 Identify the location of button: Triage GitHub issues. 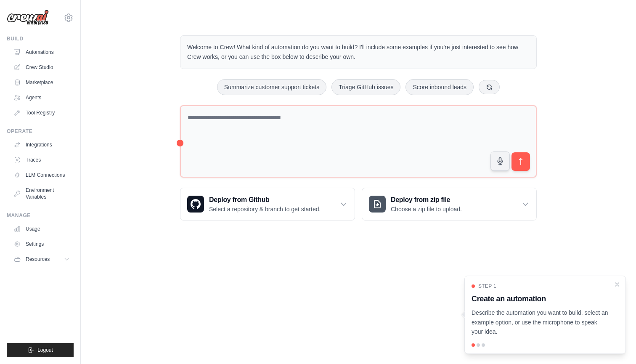
(366, 87).